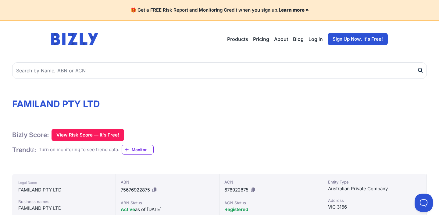  I want to click on div: Address, so click(375, 200).